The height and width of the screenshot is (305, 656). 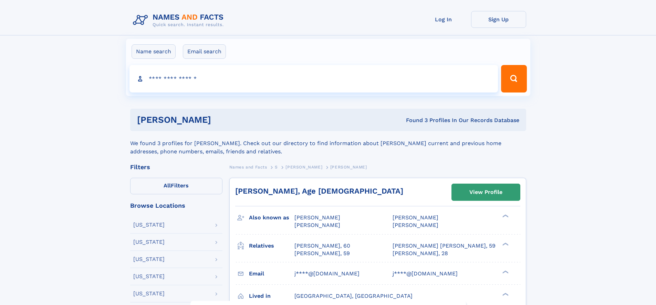 What do you see at coordinates (272, 274) in the screenshot?
I see `h3: Email` at bounding box center [272, 274].